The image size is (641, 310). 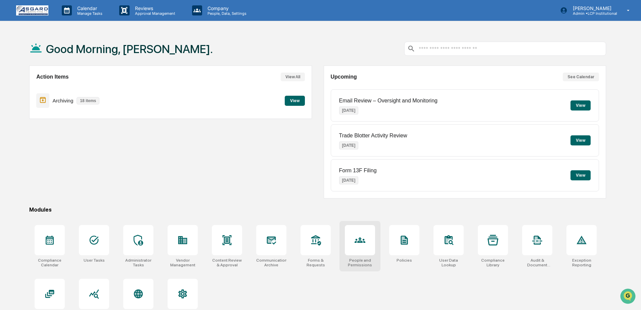 I want to click on img: 1746055101610-c473b297-6a78-478c-a979-82029cc54cd1, so click(x=13, y=57).